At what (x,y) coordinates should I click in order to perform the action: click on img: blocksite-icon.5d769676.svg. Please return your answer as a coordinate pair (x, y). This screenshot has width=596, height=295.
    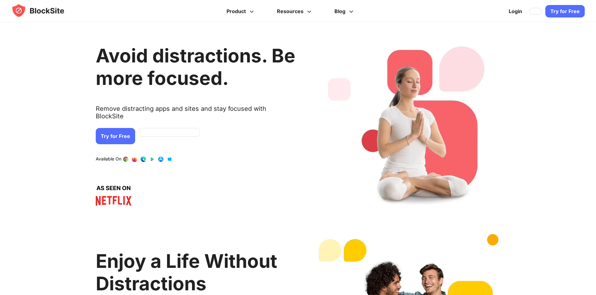
    Looking at the image, I should click on (44, 11).